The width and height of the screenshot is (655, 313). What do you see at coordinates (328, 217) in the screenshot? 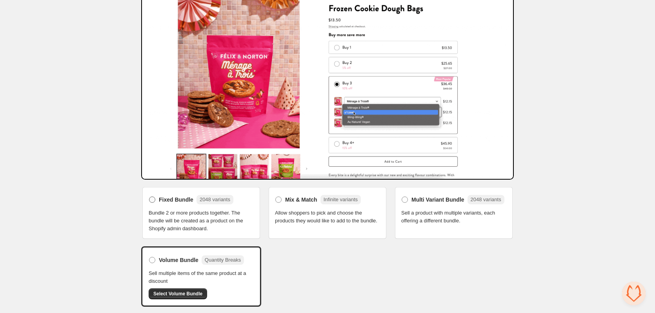
I see `span: Allow shoppers to pick and choose the products they would like to add to the bundle.` at bounding box center [328, 217].